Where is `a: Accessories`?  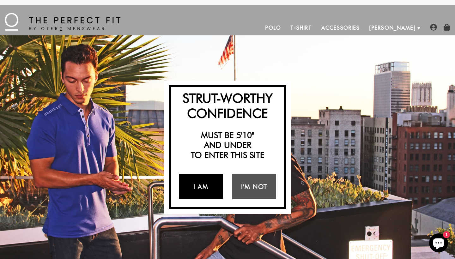
a: Accessories is located at coordinates (341, 28).